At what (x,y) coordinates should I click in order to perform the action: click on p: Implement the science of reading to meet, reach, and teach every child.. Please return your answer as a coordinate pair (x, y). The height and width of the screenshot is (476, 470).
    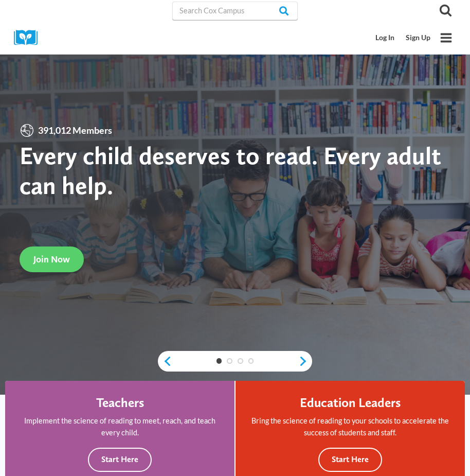
    Looking at the image, I should click on (120, 427).